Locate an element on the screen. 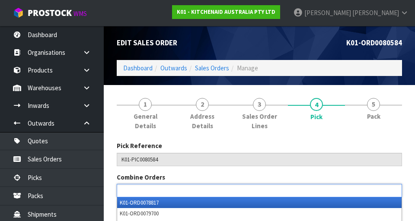 Image resolution: width=415 pixels, height=221 pixels. span: K01-ORD0080584 is located at coordinates (374, 43).